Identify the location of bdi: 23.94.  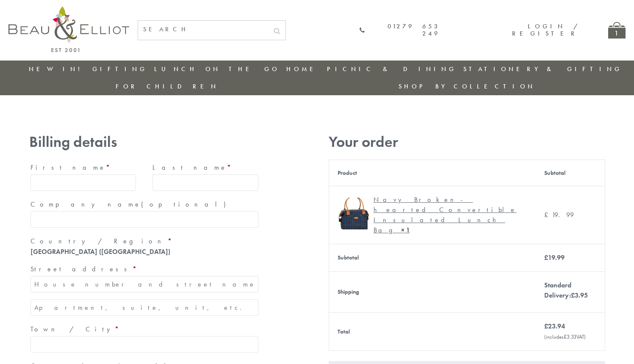
(554, 326).